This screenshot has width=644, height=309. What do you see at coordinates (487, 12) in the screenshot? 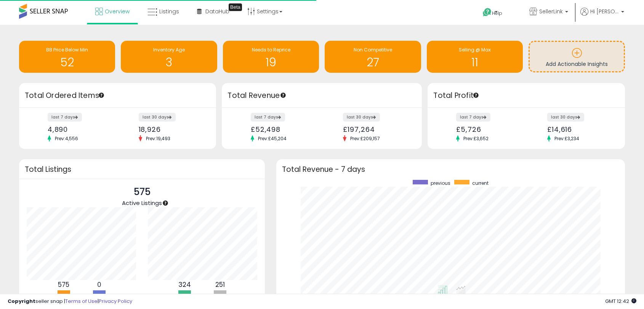
I see `i: Get Help` at bounding box center [487, 12].